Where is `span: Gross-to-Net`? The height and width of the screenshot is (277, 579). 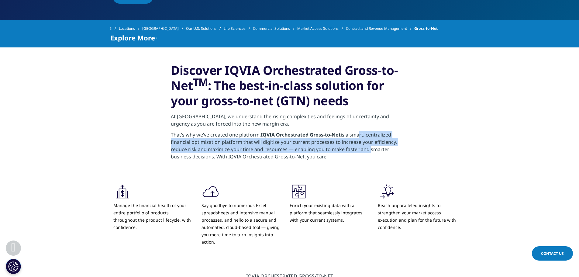
span: Gross-to-Net is located at coordinates (426, 29).